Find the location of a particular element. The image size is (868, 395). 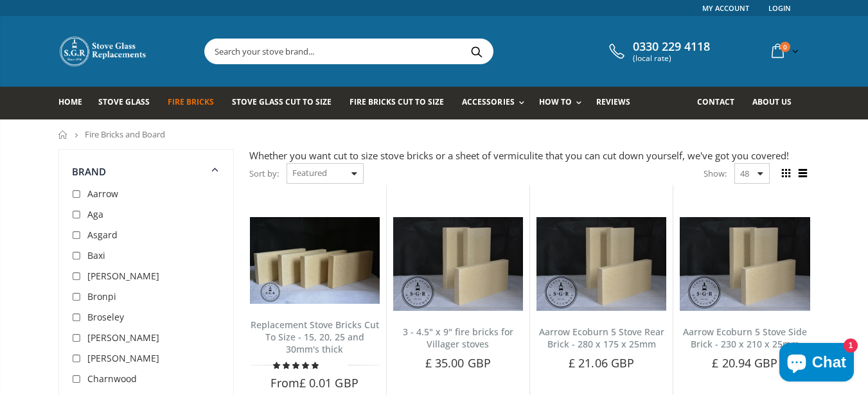

a: Reviews is located at coordinates (618, 103).